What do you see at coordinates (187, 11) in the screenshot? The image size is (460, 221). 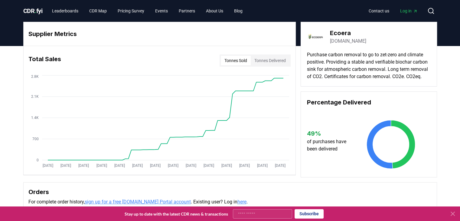 I see `a: Partners` at bounding box center [187, 11].